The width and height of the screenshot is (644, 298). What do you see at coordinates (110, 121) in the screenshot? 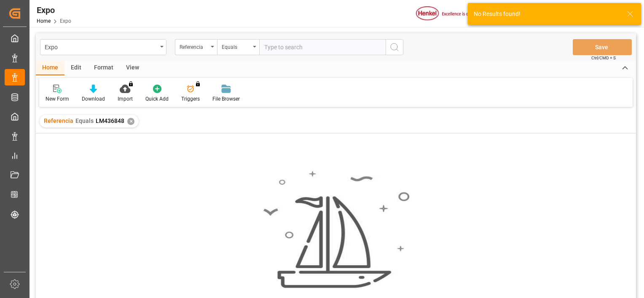
I see `span: LM436848` at bounding box center [110, 121].